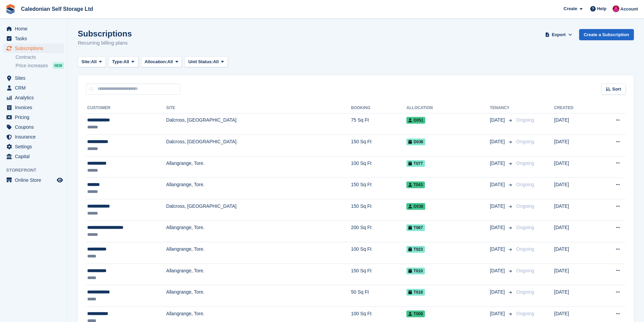 The width and height of the screenshot is (644, 322). Describe the element at coordinates (35, 88) in the screenshot. I see `span: CRM` at that location.